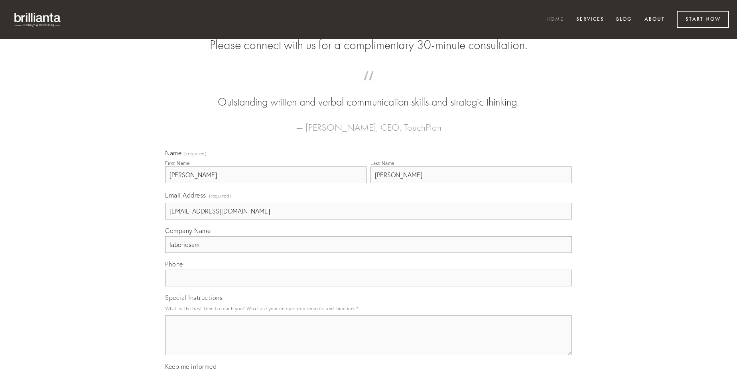 Image resolution: width=737 pixels, height=374 pixels. Describe the element at coordinates (38, 20) in the screenshot. I see `img: brillianta - research, strategy, marketing` at that location.